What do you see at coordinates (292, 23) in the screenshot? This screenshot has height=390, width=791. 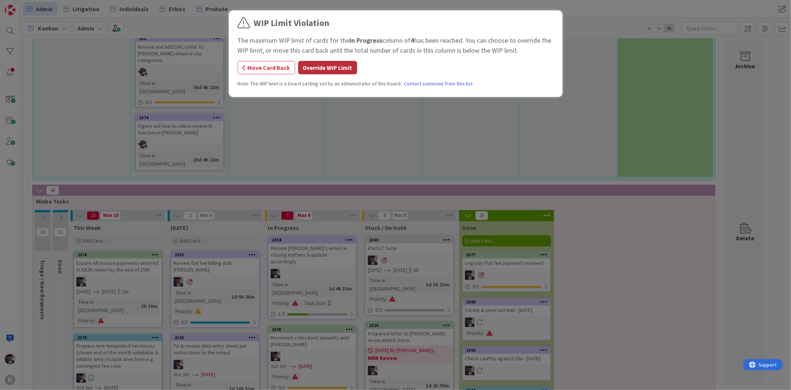 I see `div: WIP Limit Violation` at bounding box center [292, 23].